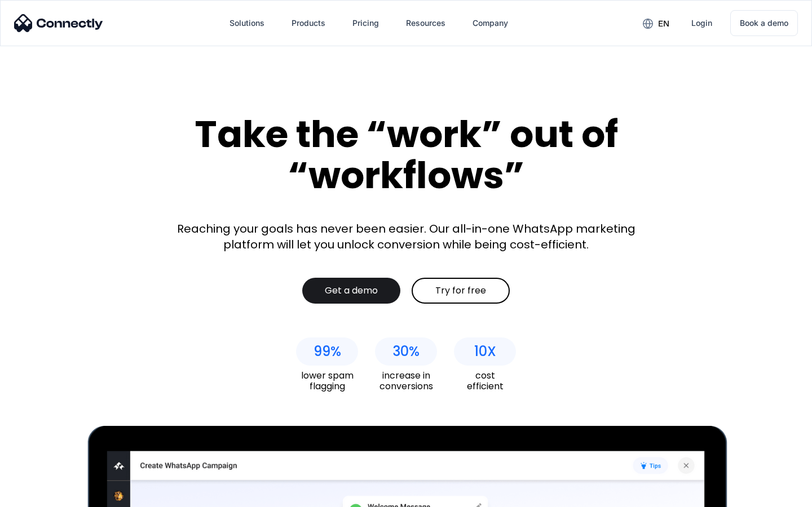  What do you see at coordinates (327, 381) in the screenshot?
I see `div: lower spam flagging` at bounding box center [327, 381].